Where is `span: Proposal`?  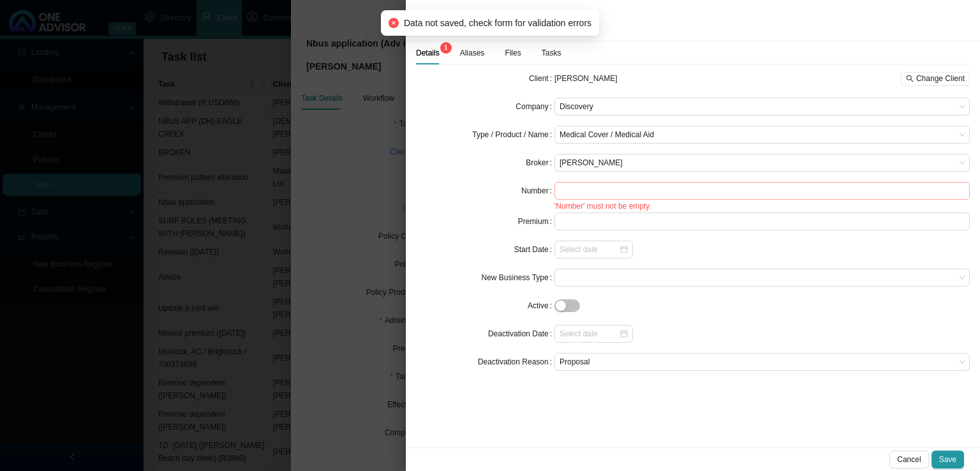
span: Proposal is located at coordinates (762, 362).